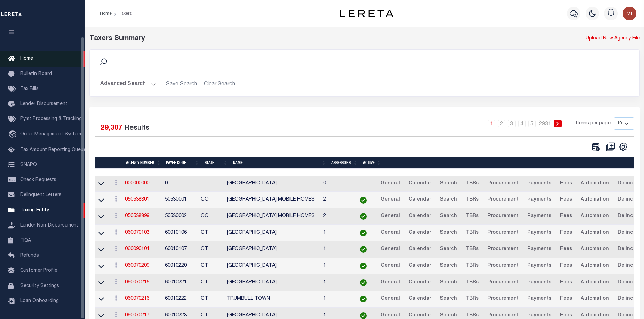  I want to click on td: 50530002, so click(180, 216).